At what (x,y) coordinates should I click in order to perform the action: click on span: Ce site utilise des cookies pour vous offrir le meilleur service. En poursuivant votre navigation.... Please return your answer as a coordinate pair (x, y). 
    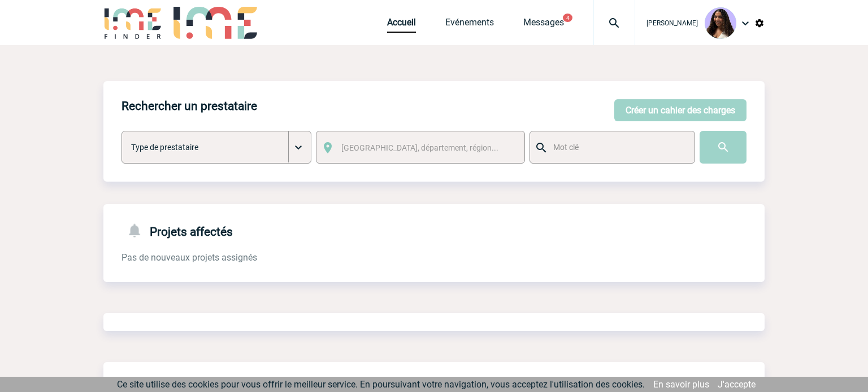
    Looking at the image, I should click on (381, 385).